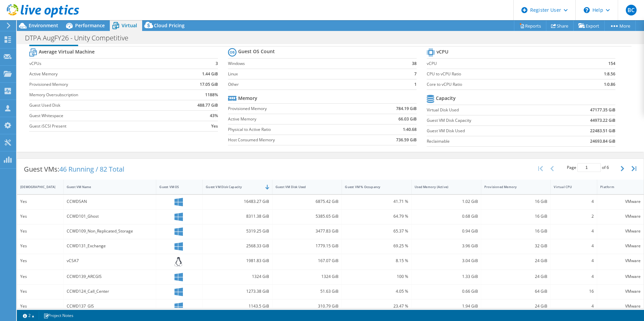 The width and height of the screenshot is (644, 321). Describe the element at coordinates (610, 74) in the screenshot. I see `b: 1:8.56` at that location.